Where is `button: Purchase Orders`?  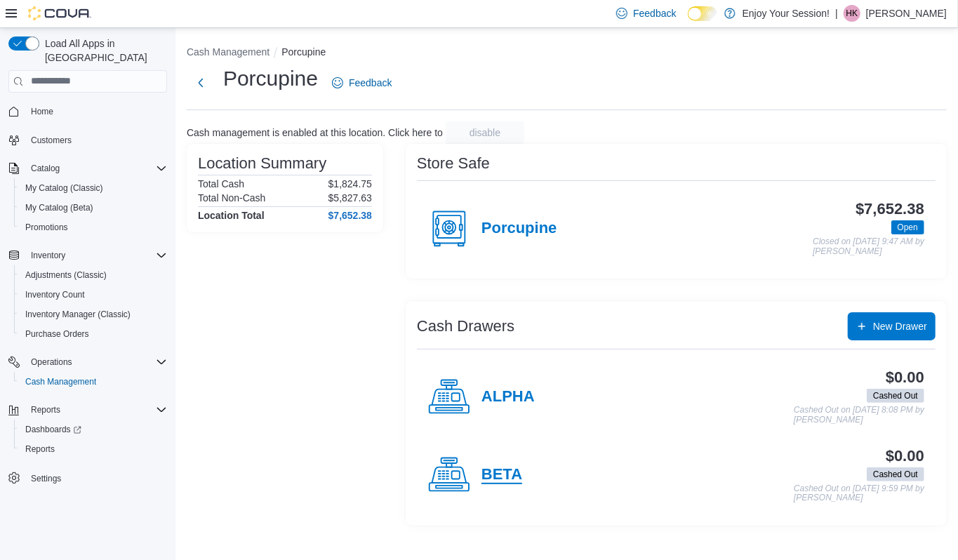
button: Purchase Orders is located at coordinates (93, 334).